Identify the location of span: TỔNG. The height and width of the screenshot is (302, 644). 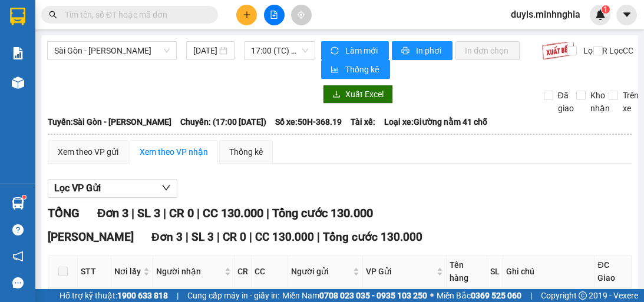
(63, 213).